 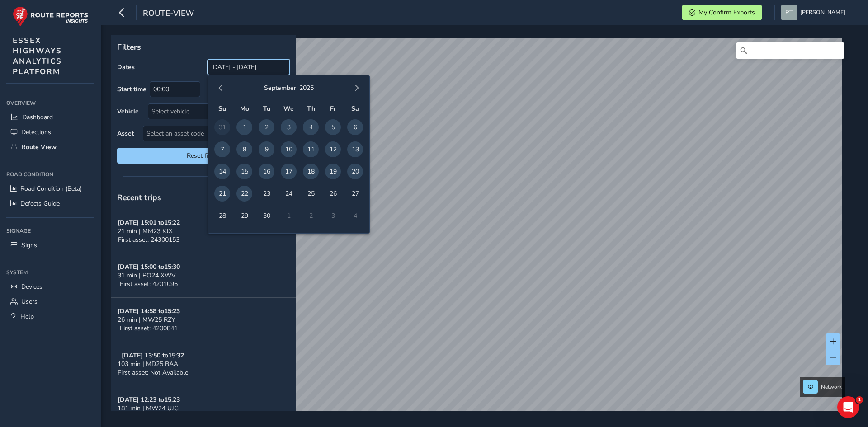 I want to click on span: 6, so click(x=355, y=127).